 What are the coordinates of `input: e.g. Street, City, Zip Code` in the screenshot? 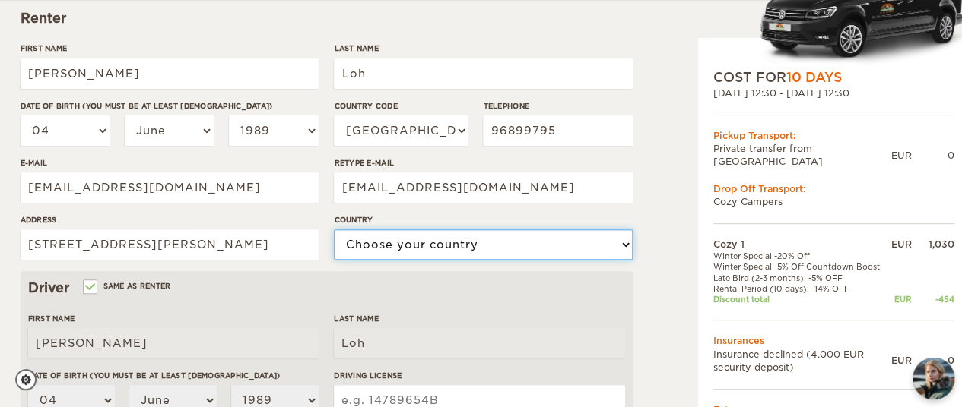 It's located at (170, 245).